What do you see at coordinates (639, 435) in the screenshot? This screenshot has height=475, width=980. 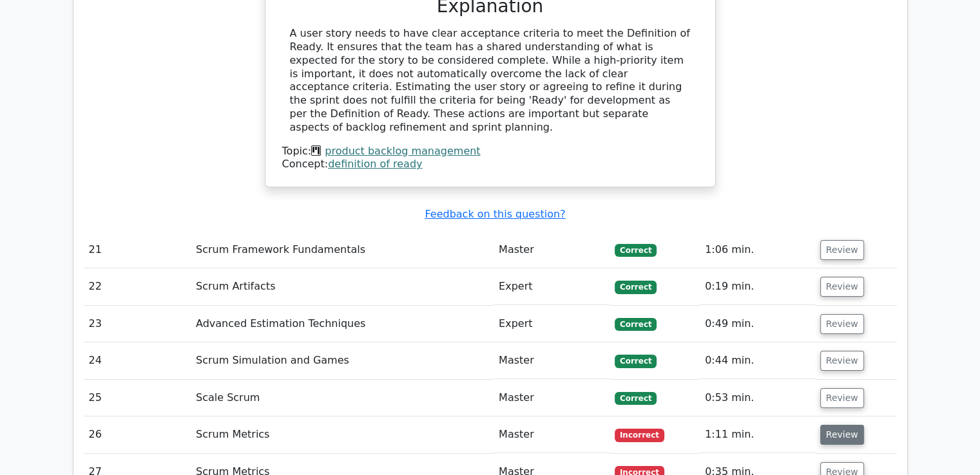 I see `span: Incorrect` at bounding box center [639, 435].